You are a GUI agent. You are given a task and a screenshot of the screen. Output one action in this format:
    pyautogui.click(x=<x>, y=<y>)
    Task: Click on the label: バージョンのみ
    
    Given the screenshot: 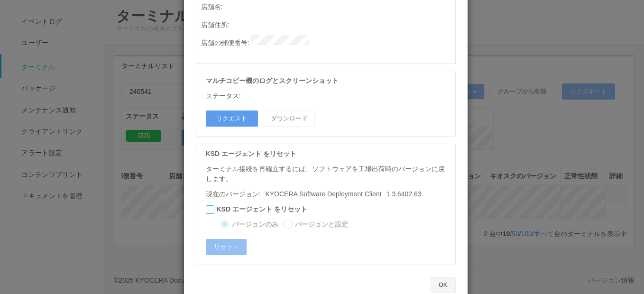 What is the action you would take?
    pyautogui.click(x=255, y=224)
    